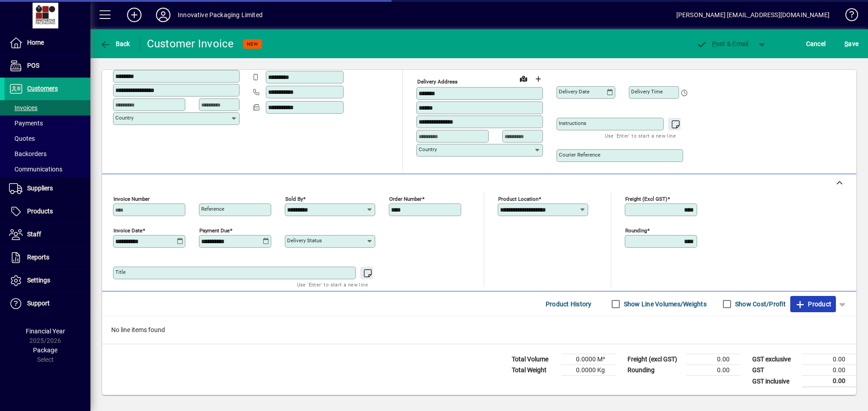 This screenshot has height=411, width=868. What do you see at coordinates (775, 360) in the screenshot?
I see `td: GST exclusive` at bounding box center [775, 360].